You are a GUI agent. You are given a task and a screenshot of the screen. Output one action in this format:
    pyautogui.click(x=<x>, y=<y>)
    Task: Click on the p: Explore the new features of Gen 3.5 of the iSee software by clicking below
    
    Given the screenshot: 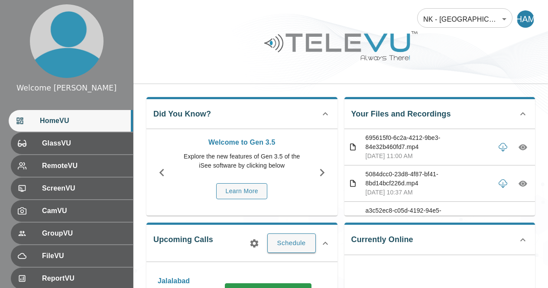 What is the action you would take?
    pyautogui.click(x=242, y=161)
    